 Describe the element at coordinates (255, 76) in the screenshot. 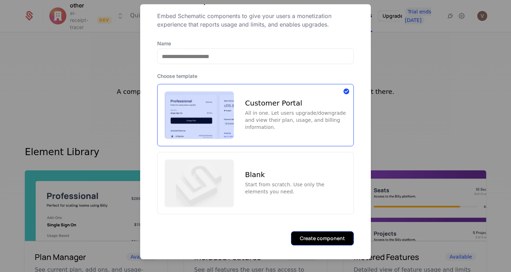

I see `div: Choose template` at that location.